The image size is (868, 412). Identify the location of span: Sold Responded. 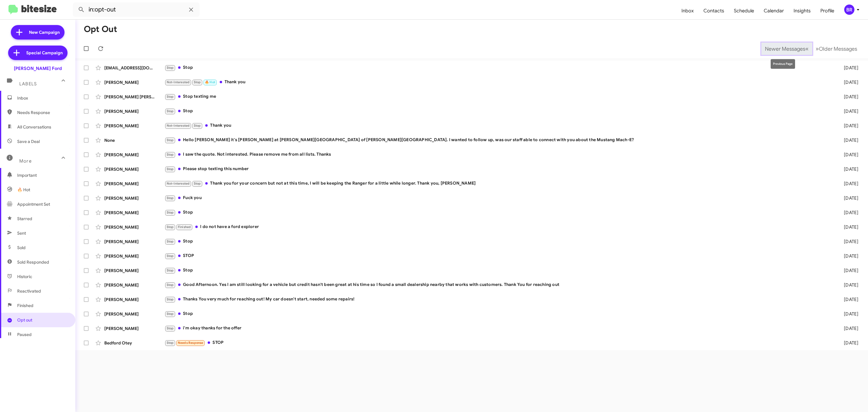
(33, 262).